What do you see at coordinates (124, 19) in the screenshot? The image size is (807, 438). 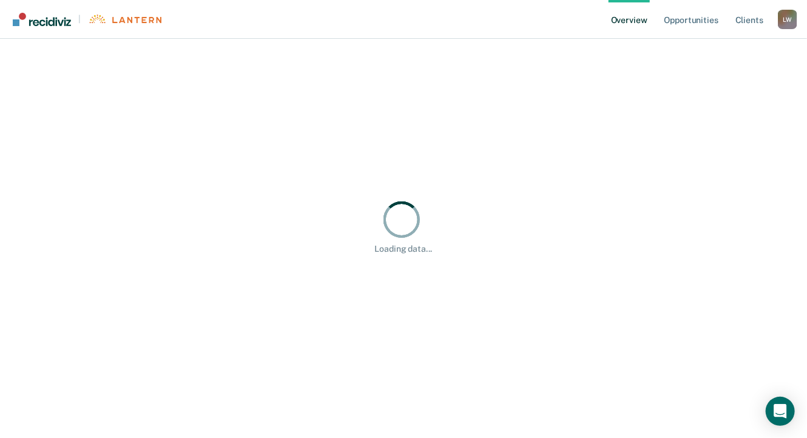 I see `img: Lantern` at bounding box center [124, 19].